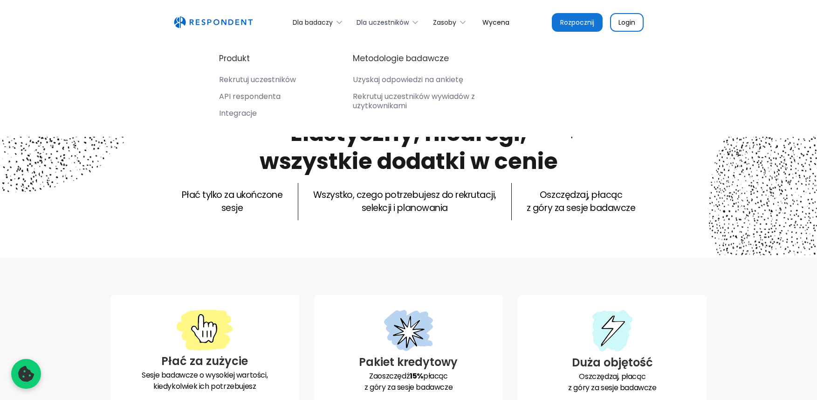 The height and width of the screenshot is (400, 817). What do you see at coordinates (257, 98) in the screenshot?
I see `a: API respondenta` at bounding box center [257, 98].